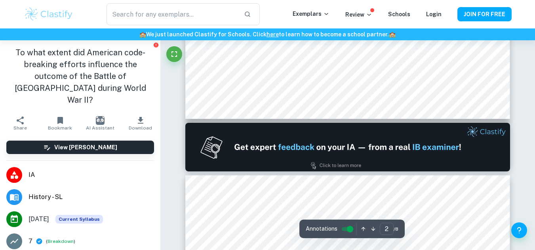  What do you see at coordinates (399, 14) in the screenshot?
I see `a: Schools` at bounding box center [399, 14].